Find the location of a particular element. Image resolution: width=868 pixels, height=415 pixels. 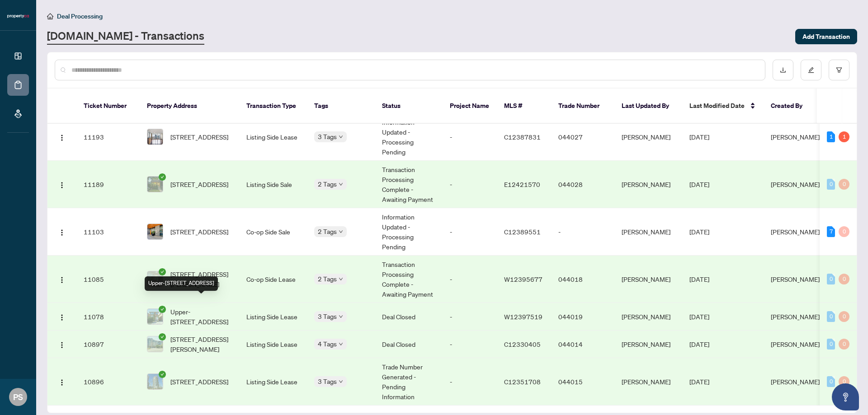

div: 7 is located at coordinates (831, 232).